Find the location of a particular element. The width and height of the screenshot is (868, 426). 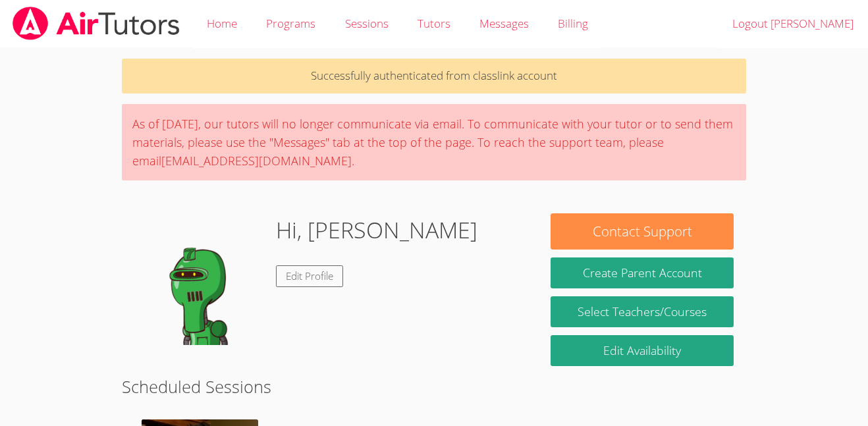

a: Select Teachers/Courses is located at coordinates (642, 312).